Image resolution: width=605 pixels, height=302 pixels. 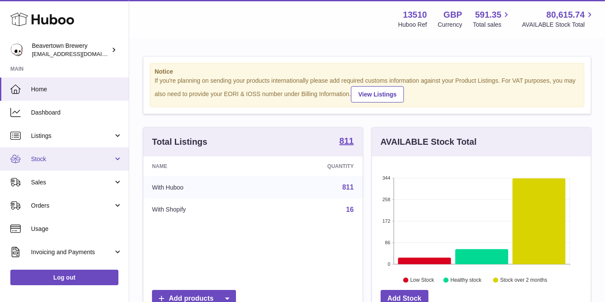 What do you see at coordinates (389, 264) in the screenshot?
I see `text: 0` at bounding box center [389, 264].